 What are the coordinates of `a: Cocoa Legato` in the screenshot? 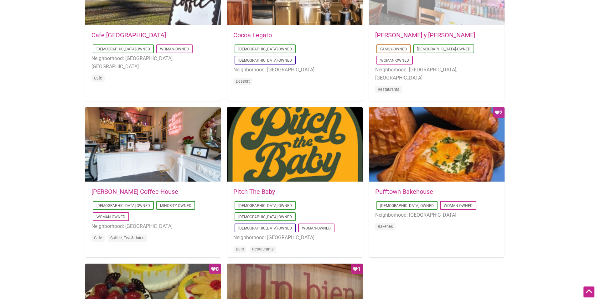 It's located at (253, 35).